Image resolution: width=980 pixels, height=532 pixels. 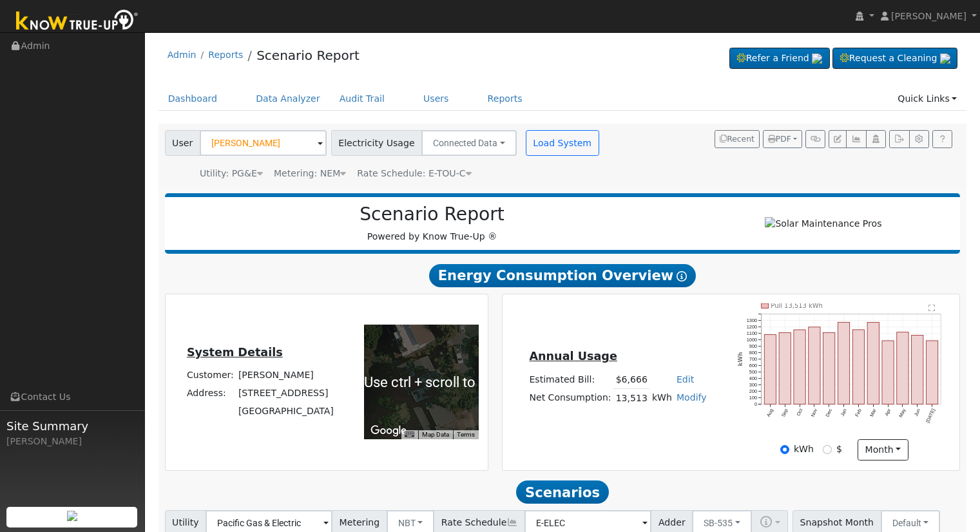 What do you see at coordinates (570, 398) in the screenshot?
I see `td: Net Consumption:` at bounding box center [570, 398].